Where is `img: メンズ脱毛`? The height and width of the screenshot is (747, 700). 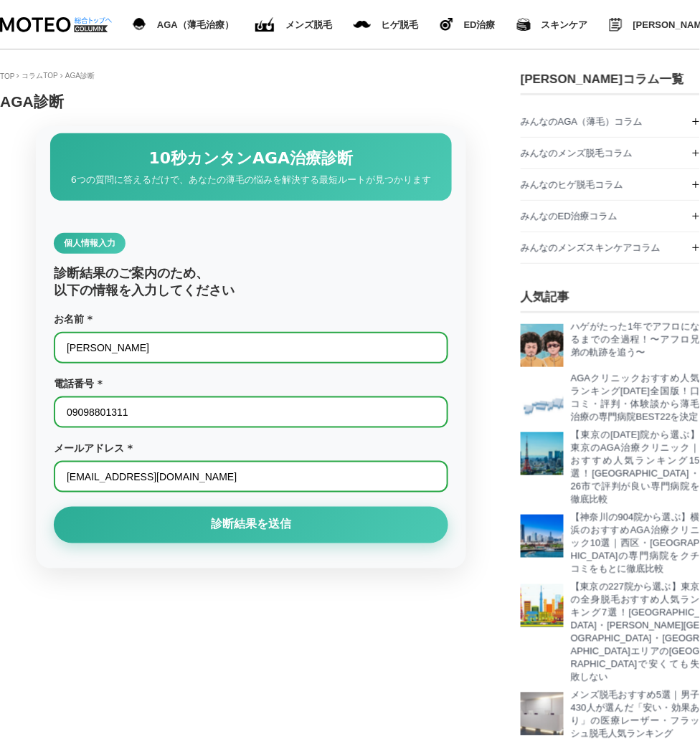
img: メンズ脱毛 is located at coordinates (362, 24).